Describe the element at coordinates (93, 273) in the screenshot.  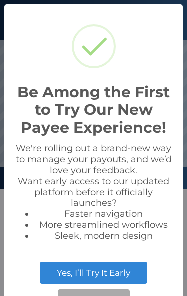
I see `button: Yes, I’ll Try It Early` at that location.